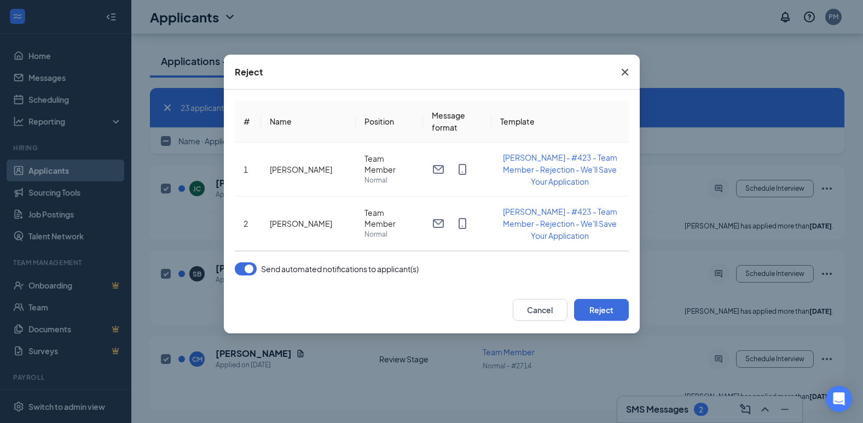 The width and height of the screenshot is (863, 423). Describe the element at coordinates (601, 310) in the screenshot. I see `button: Reject` at that location.